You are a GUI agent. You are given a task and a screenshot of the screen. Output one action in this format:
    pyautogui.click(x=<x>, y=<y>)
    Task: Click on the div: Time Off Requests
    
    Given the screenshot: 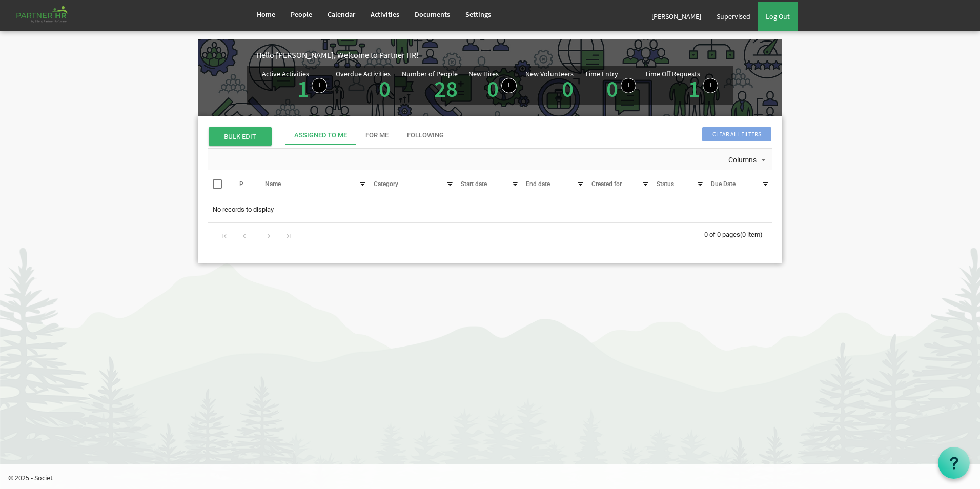 What is the action you would take?
    pyautogui.click(x=673, y=74)
    